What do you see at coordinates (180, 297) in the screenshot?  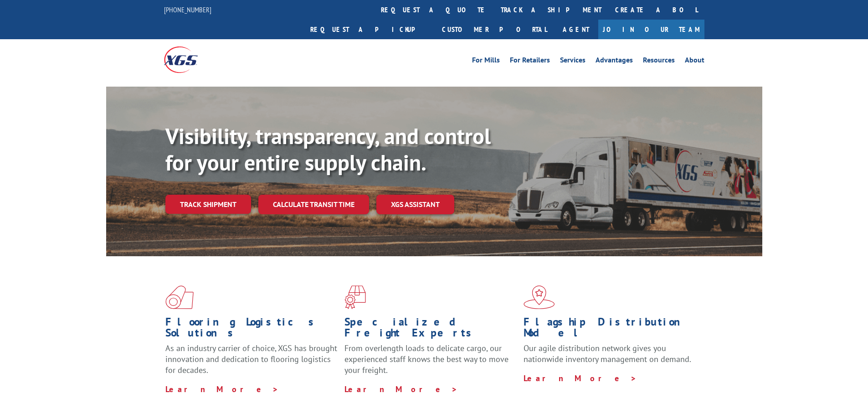 I see `img: xgs-icon-total-supply-chain-intelligence-red` at bounding box center [180, 297].